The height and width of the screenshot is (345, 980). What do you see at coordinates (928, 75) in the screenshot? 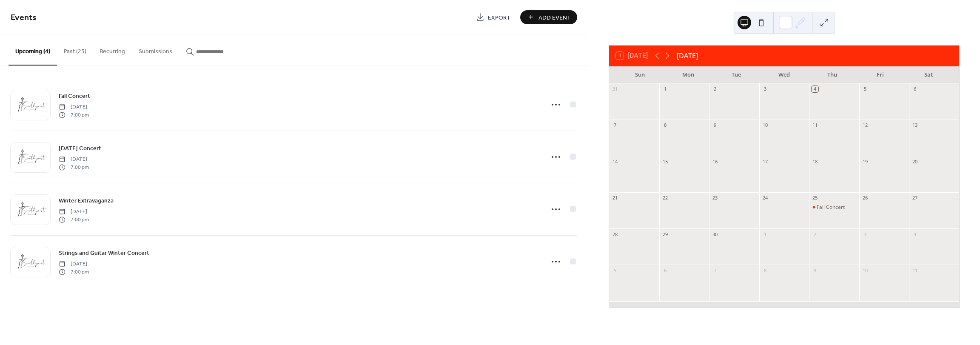
I see `div: Sat` at bounding box center [928, 75].